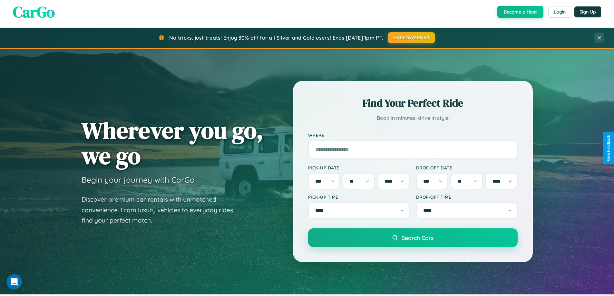  Describe the element at coordinates (466, 197) in the screenshot. I see `label: Drop-off Time` at that location.